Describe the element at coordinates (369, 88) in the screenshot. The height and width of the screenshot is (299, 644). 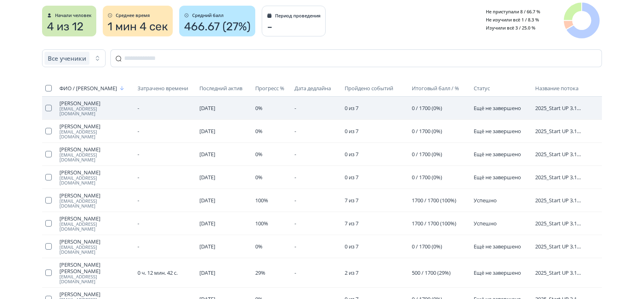
I see `span: Пройдено событий` at that location.